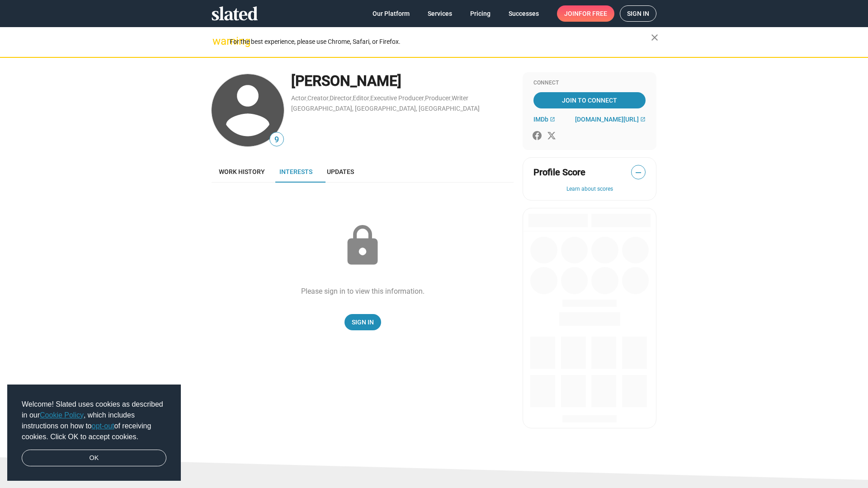  Describe the element at coordinates (296, 172) in the screenshot. I see `a: Interests` at that location.